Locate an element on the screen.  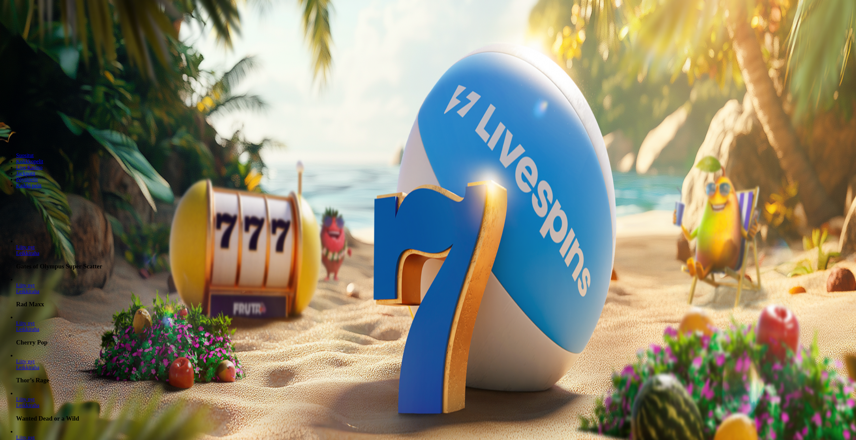
article: Cherry Pop is located at coordinates (434, 330).